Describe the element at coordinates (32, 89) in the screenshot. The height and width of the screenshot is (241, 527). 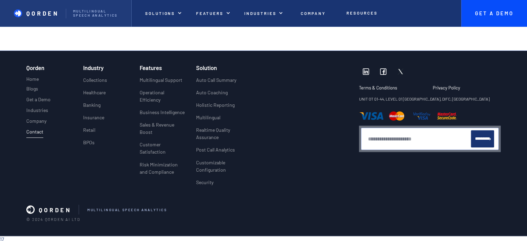
I see `p: Blogs` at that location.